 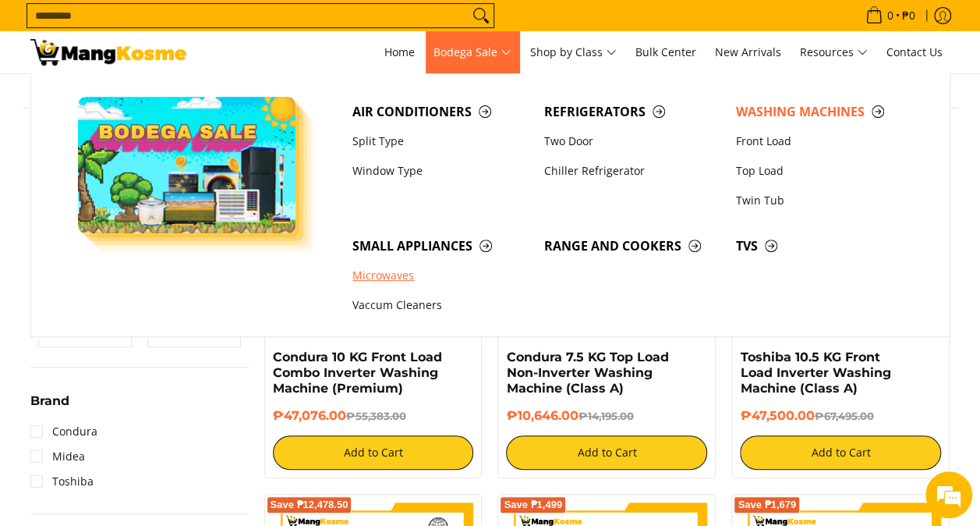 What do you see at coordinates (172, 97) in the screenshot?
I see `div: Chat with us now` at bounding box center [172, 97].